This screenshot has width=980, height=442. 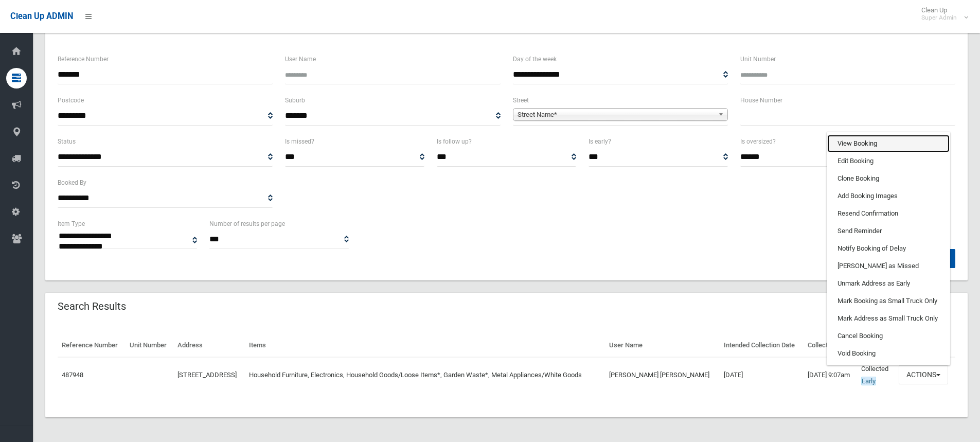 What do you see at coordinates (889, 214) in the screenshot?
I see `a: Resend Confirmation` at bounding box center [889, 214].